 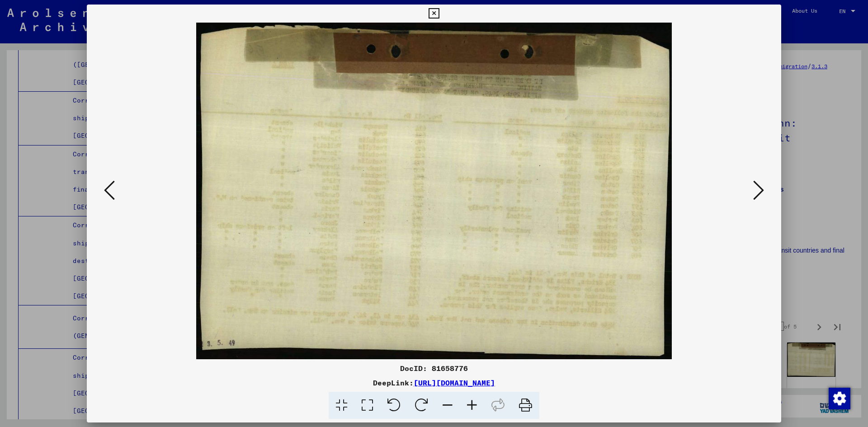 I want to click on div: DocID: 81658776, so click(x=434, y=368).